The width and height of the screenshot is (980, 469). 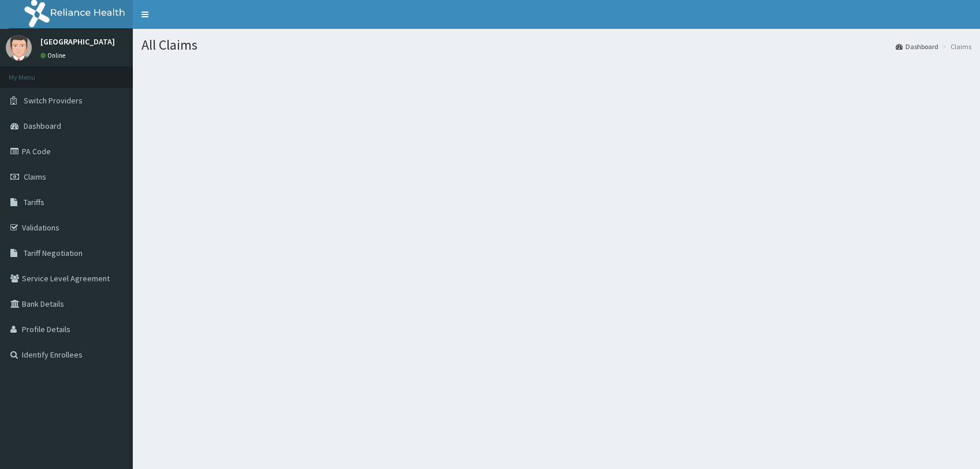 What do you see at coordinates (917, 46) in the screenshot?
I see `a: Dashboard` at bounding box center [917, 46].